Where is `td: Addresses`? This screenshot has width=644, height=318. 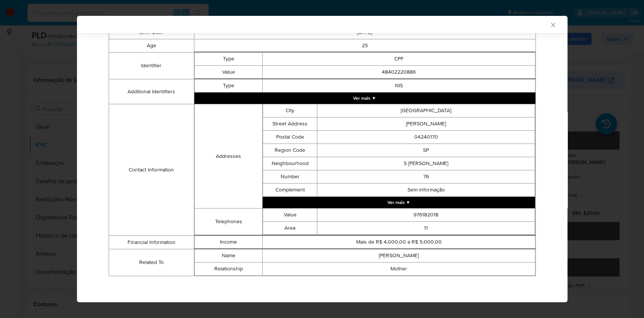
td: Addresses is located at coordinates (228, 156).